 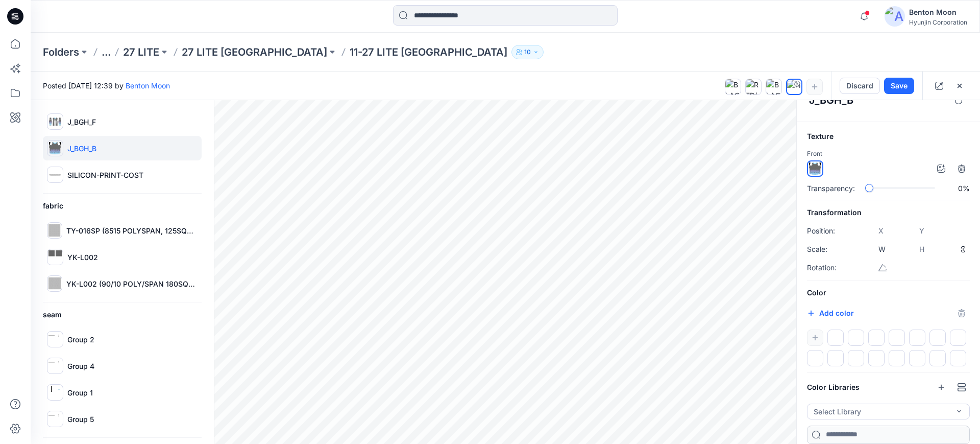 What do you see at coordinates (831, 313) in the screenshot?
I see `button: Add color` at bounding box center [831, 313].